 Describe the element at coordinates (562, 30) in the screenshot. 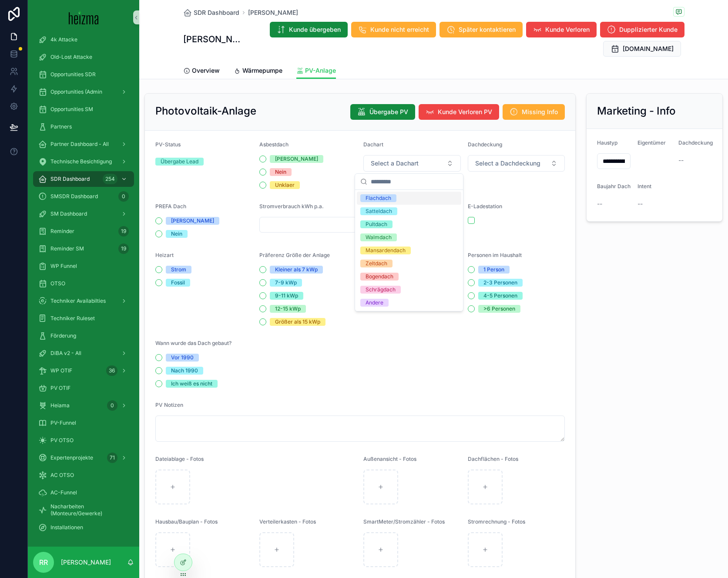

I see `button: Kunde Verloren` at that location.